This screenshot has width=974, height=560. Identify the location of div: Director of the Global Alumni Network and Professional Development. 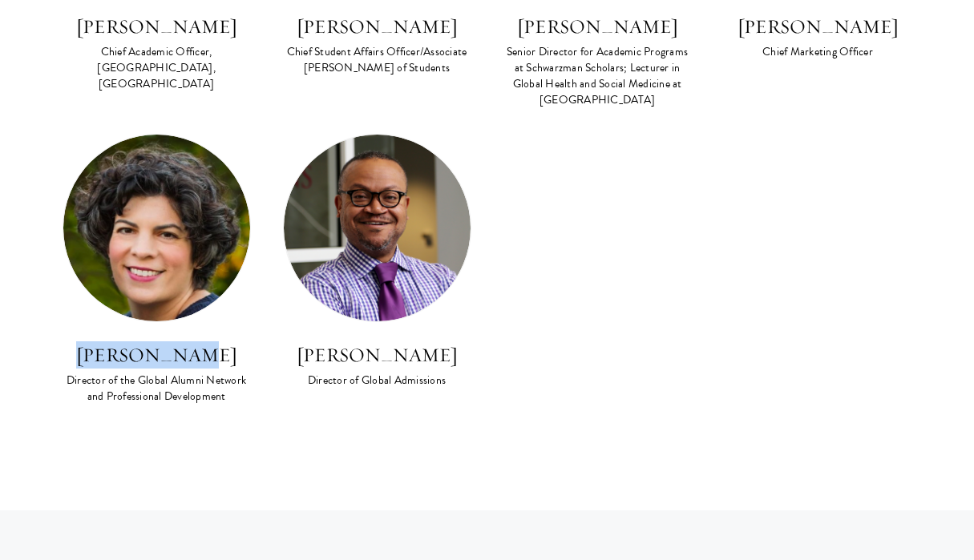
(156, 389).